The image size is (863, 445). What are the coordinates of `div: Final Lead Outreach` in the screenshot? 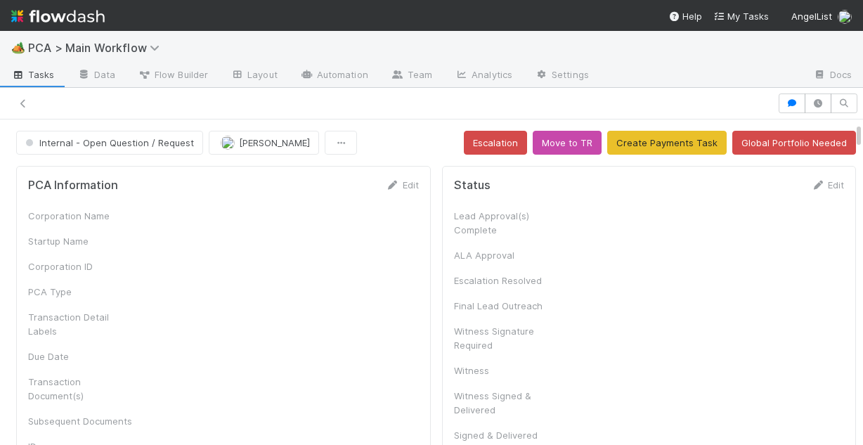 It's located at (507, 306).